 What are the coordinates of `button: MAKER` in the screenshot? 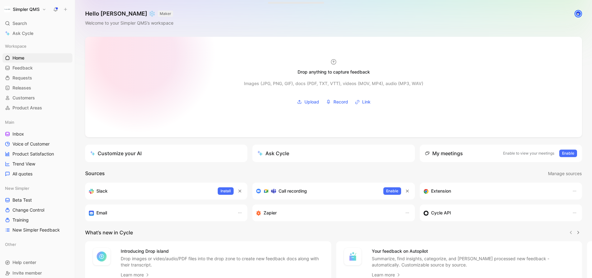 It's located at (165, 14).